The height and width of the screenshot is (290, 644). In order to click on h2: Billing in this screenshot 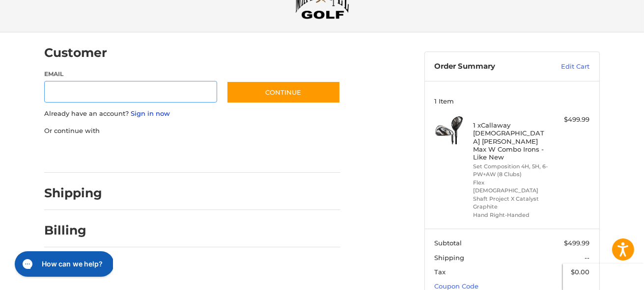, I will do `click(73, 230)`.